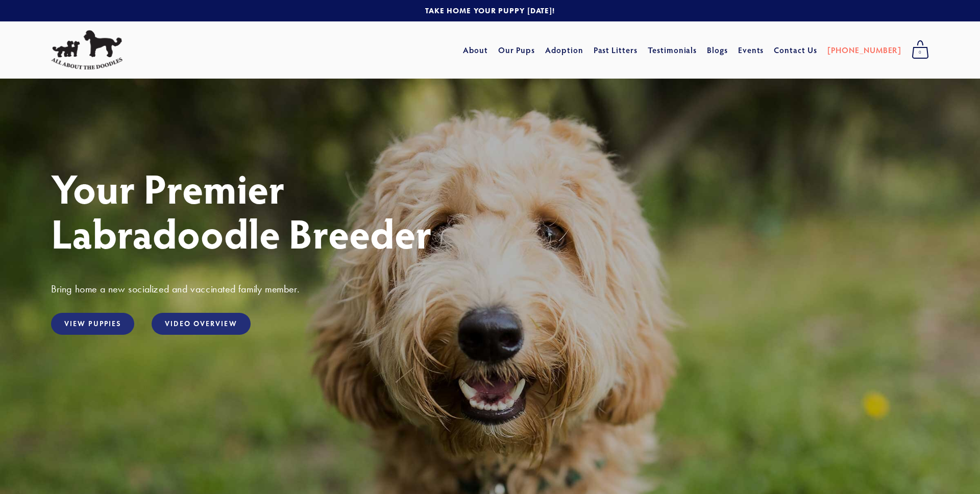 This screenshot has width=980, height=494. What do you see at coordinates (475, 50) in the screenshot?
I see `a: About` at bounding box center [475, 50].